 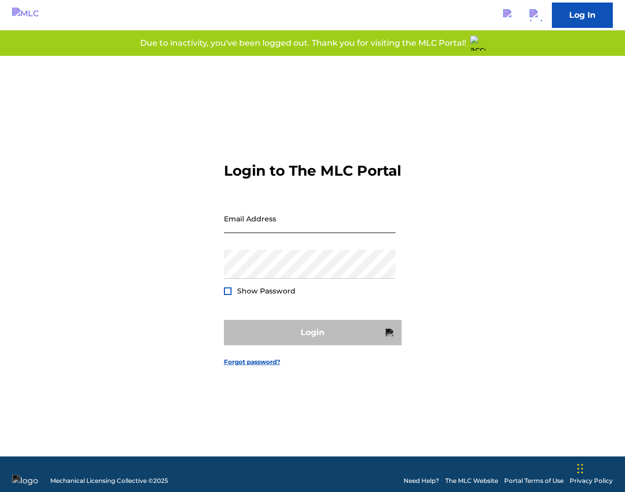 What do you see at coordinates (536, 15) in the screenshot?
I see `div: Help` at bounding box center [536, 15].